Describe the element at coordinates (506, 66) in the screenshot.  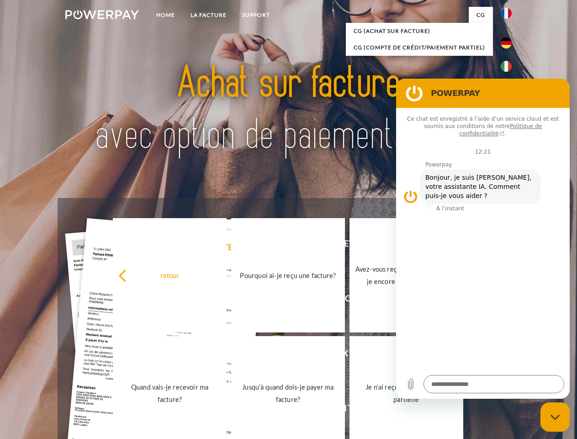
I see `img: it` at that location.